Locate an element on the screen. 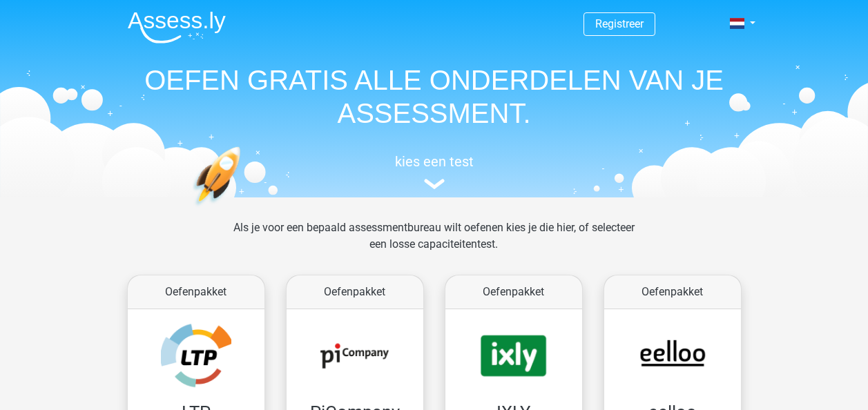  div: Als je voor een bepaald assessmentbureau wilt oefenen kies je die hier, of selecteer een losse ca... is located at coordinates (434, 244).